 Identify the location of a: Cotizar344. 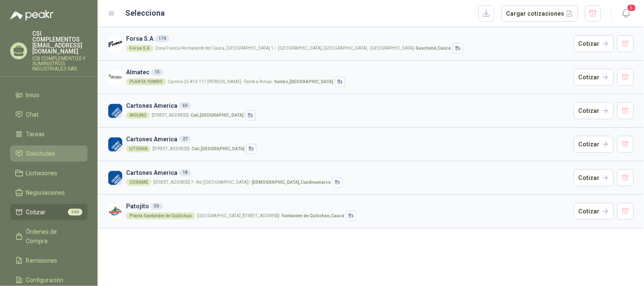
(49, 212).